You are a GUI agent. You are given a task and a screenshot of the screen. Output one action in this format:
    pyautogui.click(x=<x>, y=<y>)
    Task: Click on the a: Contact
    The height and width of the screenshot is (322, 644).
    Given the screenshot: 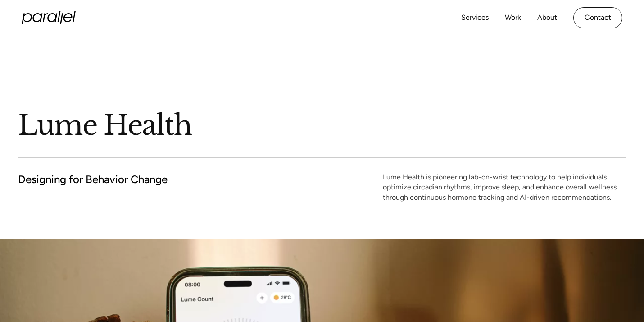 What is the action you would take?
    pyautogui.click(x=597, y=18)
    